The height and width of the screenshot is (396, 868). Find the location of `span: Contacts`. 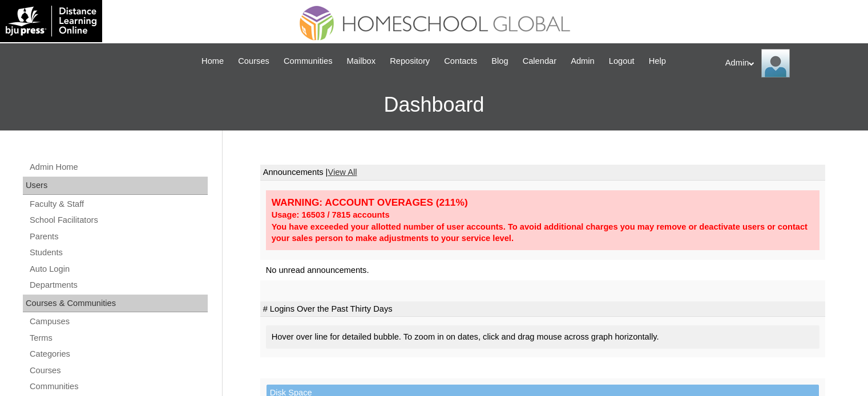

span: Contacts is located at coordinates (461, 61).